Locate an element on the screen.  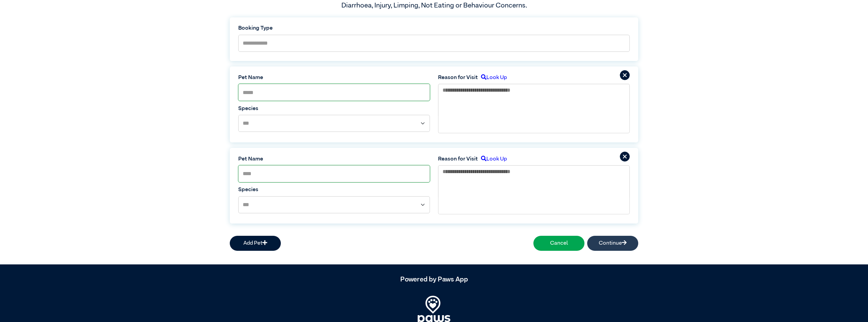
button: Add Pet is located at coordinates (255, 243).